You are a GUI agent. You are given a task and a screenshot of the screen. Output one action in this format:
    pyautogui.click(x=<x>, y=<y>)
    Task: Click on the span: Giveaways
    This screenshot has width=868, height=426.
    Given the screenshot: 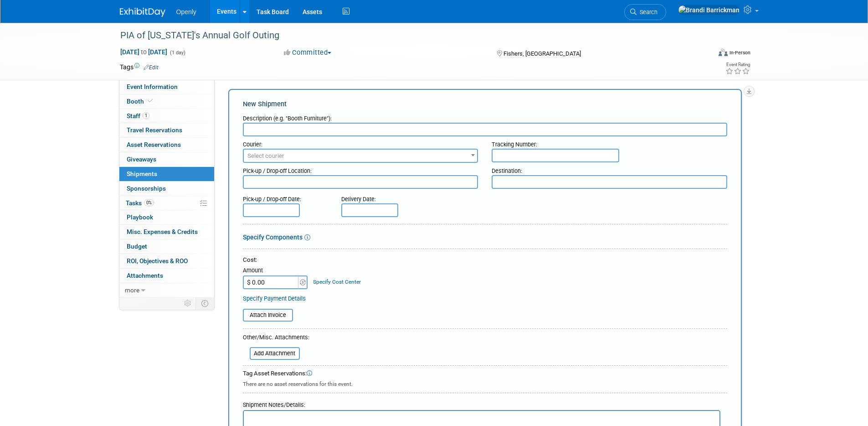 What is the action you would take?
    pyautogui.click(x=141, y=159)
    